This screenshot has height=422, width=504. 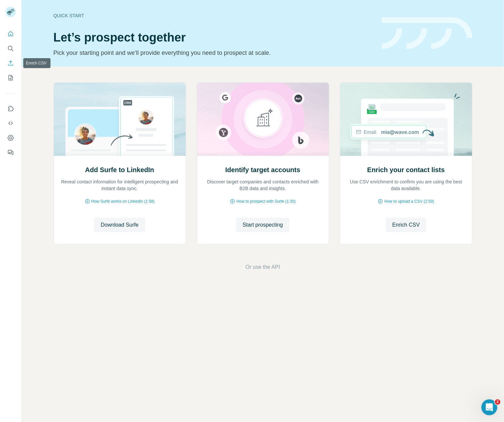 What do you see at coordinates (262, 185) in the screenshot?
I see `p: Discover target companies and contacts enriched with B2B data and insights.` at bounding box center [262, 185].